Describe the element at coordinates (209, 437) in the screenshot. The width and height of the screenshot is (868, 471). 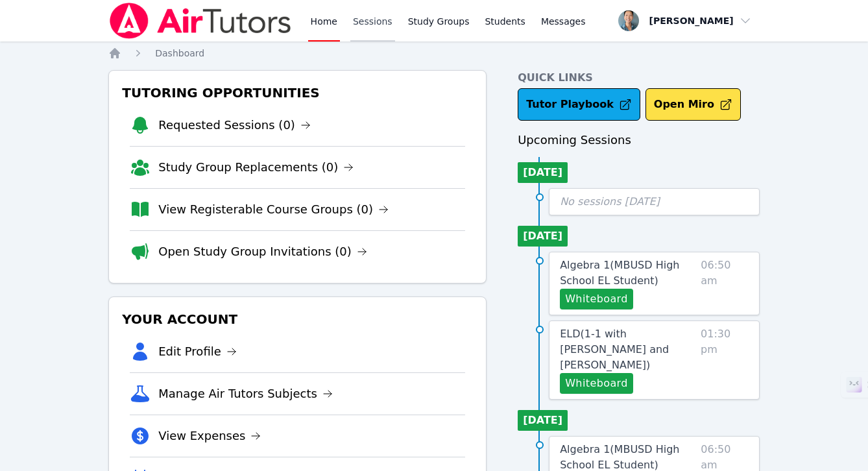
I see `a: View Expenses` at that location.